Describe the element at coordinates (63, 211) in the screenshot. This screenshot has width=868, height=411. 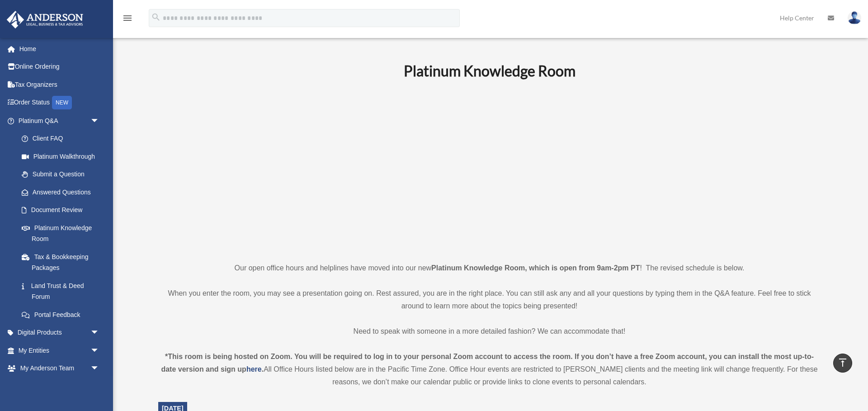
I see `a: Document Review` at that location.